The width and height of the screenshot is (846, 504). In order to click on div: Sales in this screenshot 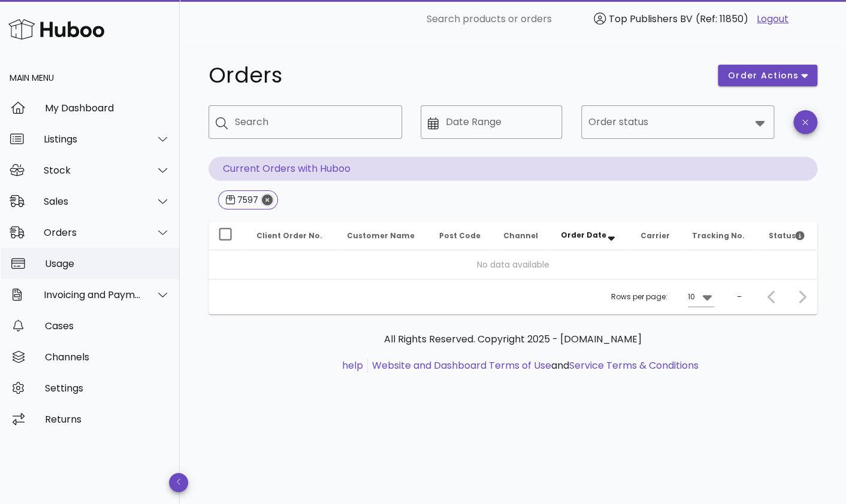, I will do `click(93, 201)`.